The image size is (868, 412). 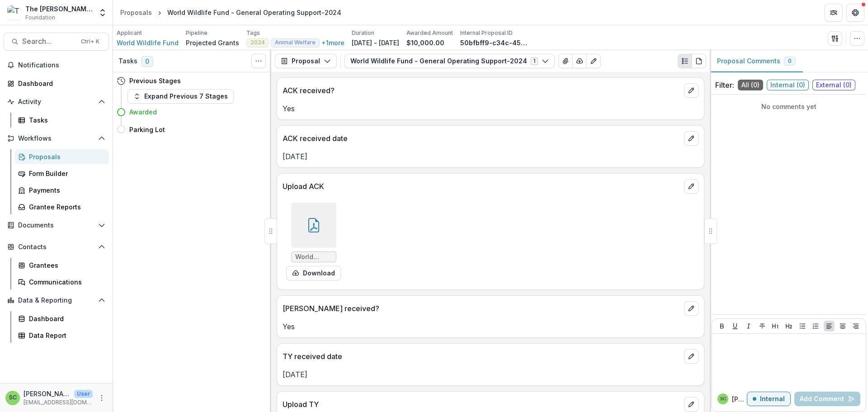 I want to click on button: PDF view, so click(x=699, y=61).